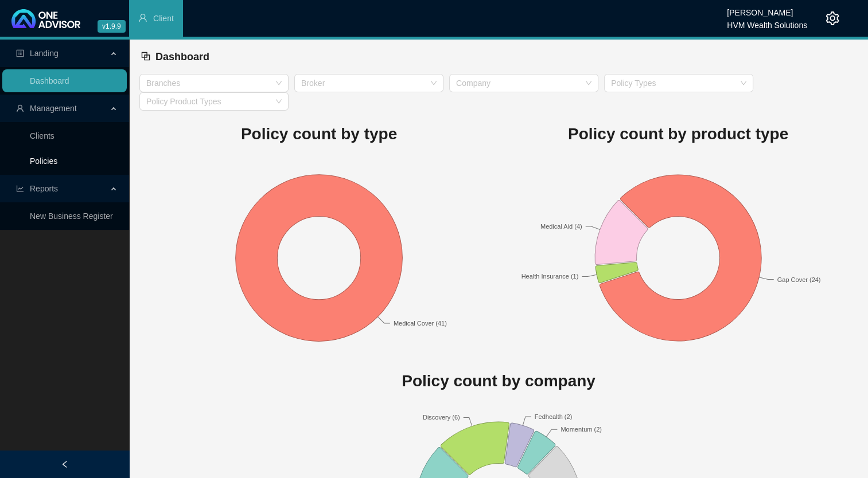 The width and height of the screenshot is (868, 478). What do you see at coordinates (678, 134) in the screenshot?
I see `h1: Policy count by product type` at bounding box center [678, 134].